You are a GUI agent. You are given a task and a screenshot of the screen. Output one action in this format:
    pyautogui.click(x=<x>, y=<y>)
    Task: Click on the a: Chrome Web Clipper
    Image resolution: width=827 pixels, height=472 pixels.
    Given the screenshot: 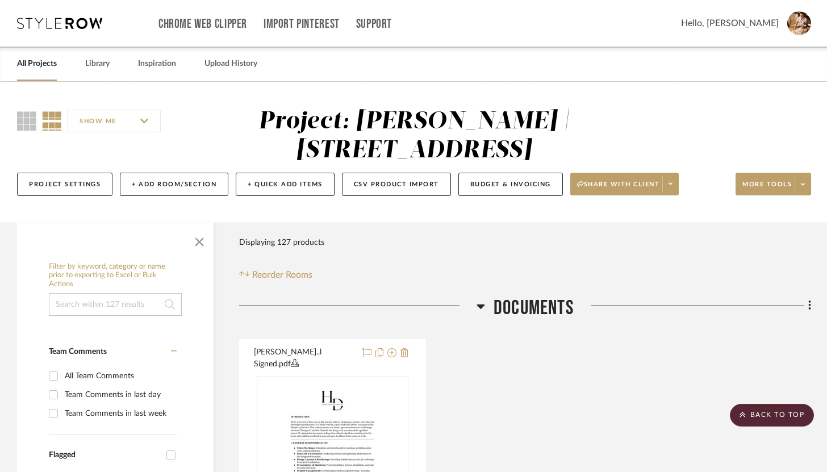 What is the action you would take?
    pyautogui.click(x=203, y=24)
    